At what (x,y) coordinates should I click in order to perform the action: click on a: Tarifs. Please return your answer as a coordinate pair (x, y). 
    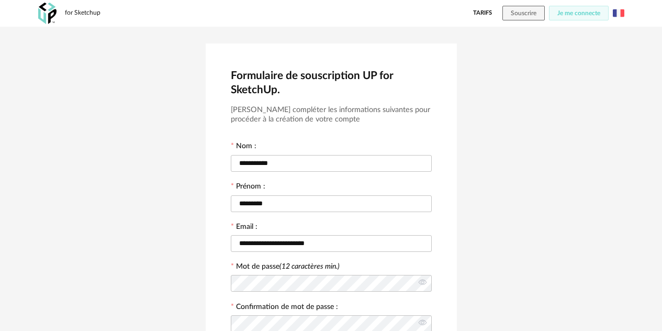
    Looking at the image, I should click on (483, 13).